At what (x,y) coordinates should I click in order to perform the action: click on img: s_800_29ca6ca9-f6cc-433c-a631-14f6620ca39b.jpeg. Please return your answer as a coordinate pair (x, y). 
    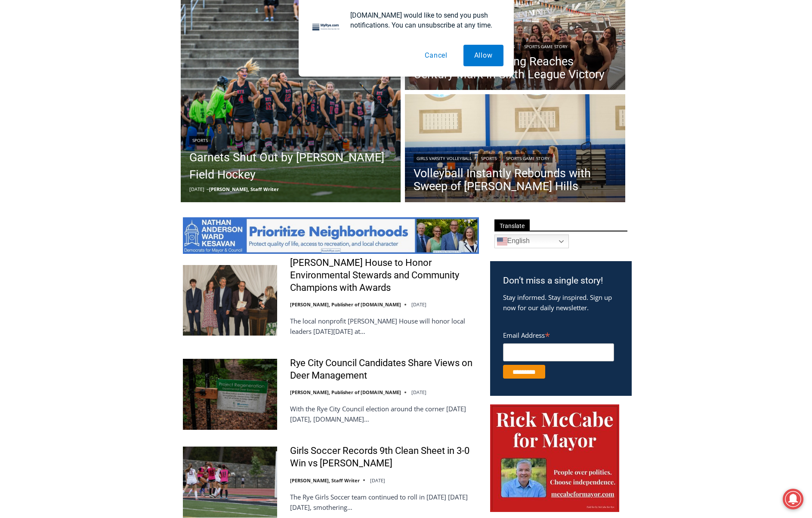
    Looking at the image, I should click on (43, 43).